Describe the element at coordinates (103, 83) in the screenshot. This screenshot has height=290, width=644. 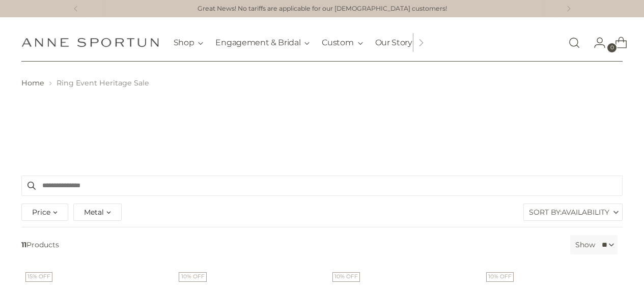
I see `span: Ring Event Heritage Sale` at that location.